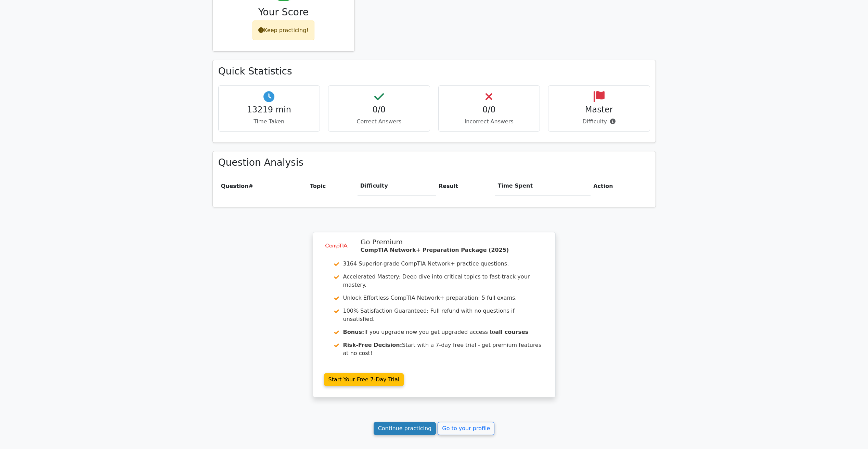 This screenshot has width=868, height=449. I want to click on h4: 13219 min, so click(269, 110).